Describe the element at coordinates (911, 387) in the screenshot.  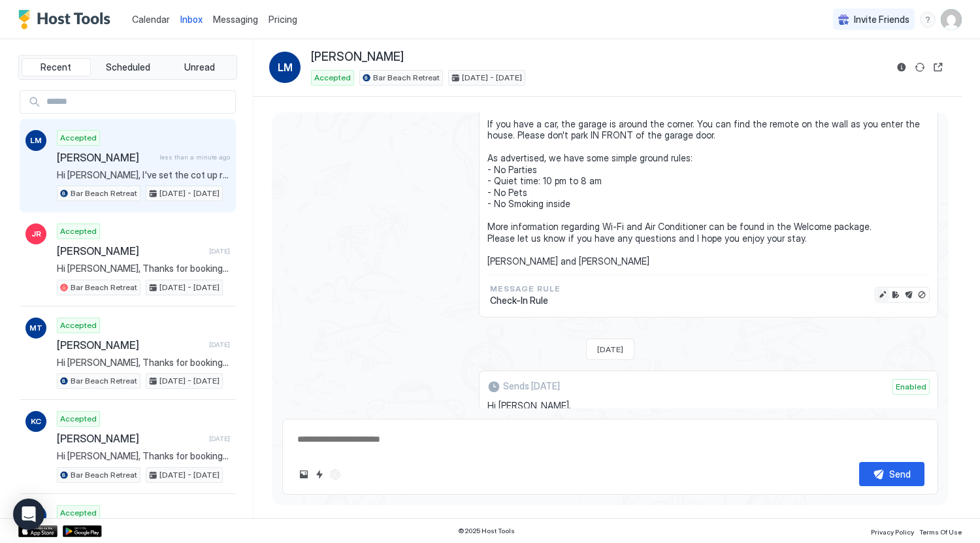
I see `span: Enabled` at that location.